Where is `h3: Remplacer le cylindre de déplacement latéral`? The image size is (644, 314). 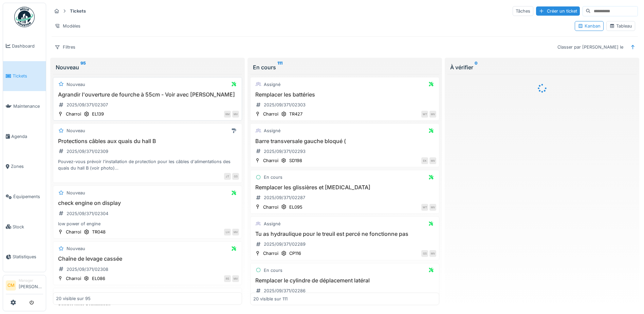
h3: Remplacer le cylindre de déplacement latéral is located at coordinates (345, 280).